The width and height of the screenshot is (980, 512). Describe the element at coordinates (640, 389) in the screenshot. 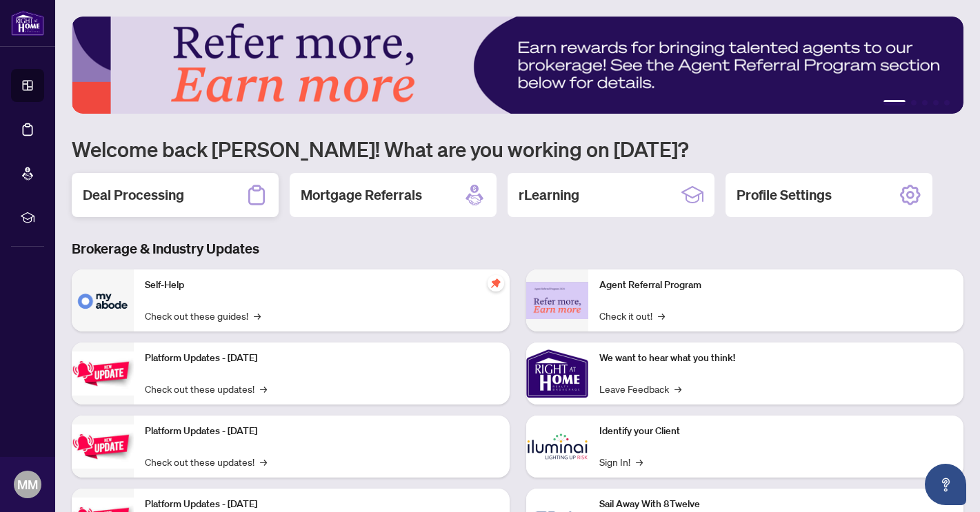

I see `a: Leave Feedback→` at that location.